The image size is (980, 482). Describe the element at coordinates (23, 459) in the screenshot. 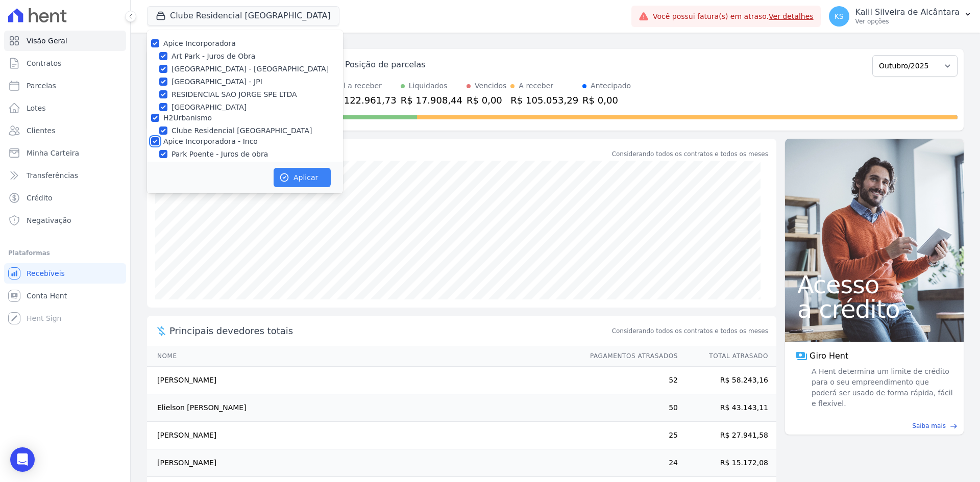

I see `div: Open Intercom Messenger` at that location.